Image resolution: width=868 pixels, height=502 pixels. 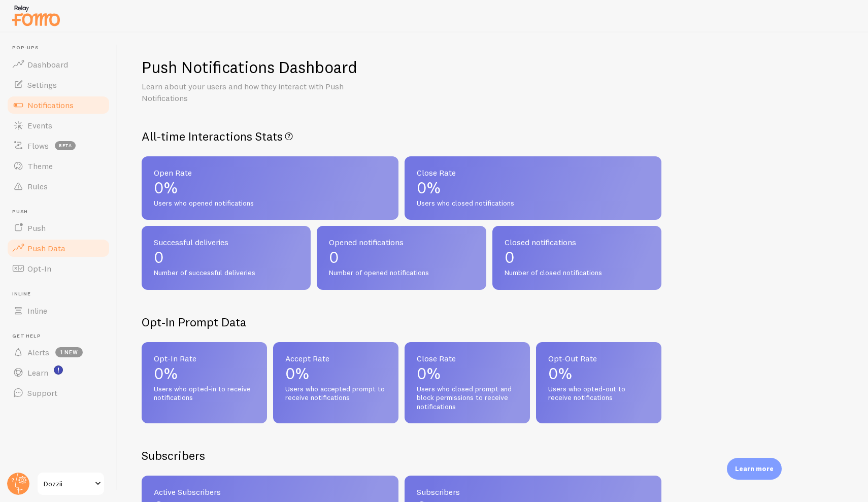 I want to click on span: Subscribers, so click(x=533, y=492).